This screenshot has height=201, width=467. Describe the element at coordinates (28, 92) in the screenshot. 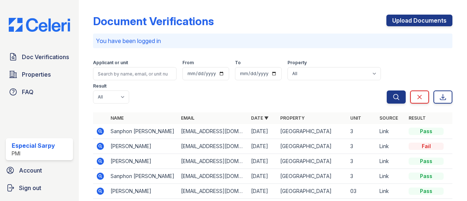

I see `span: FAQ` at that location.